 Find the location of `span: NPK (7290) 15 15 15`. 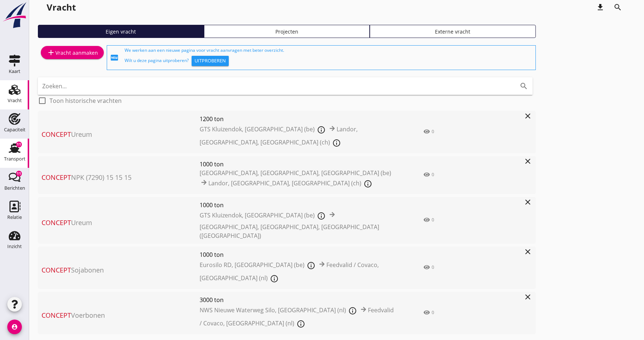

span: NPK (7290) 15 15 15 is located at coordinates (121, 177).